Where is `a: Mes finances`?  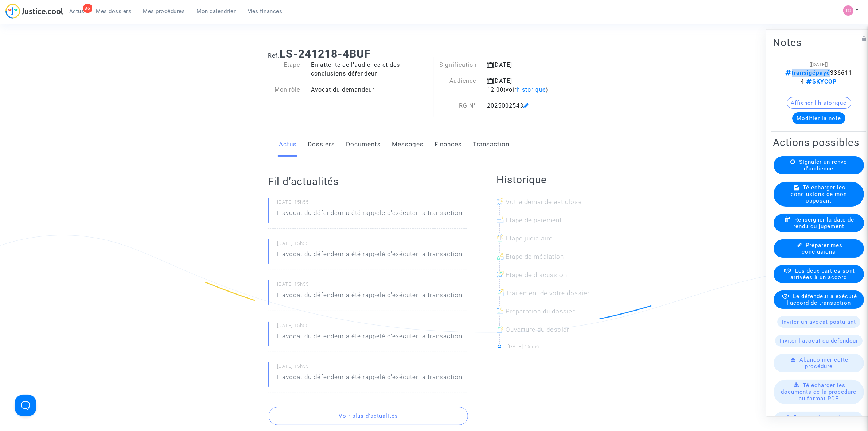 a: Mes finances is located at coordinates (265, 12).